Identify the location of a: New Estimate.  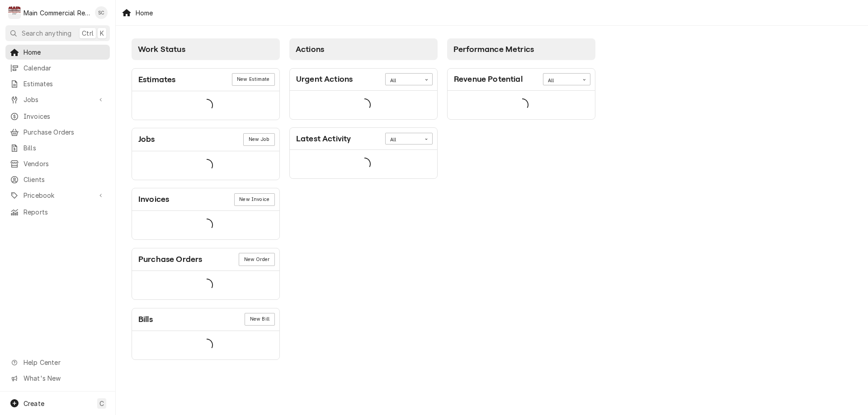
(253, 80).